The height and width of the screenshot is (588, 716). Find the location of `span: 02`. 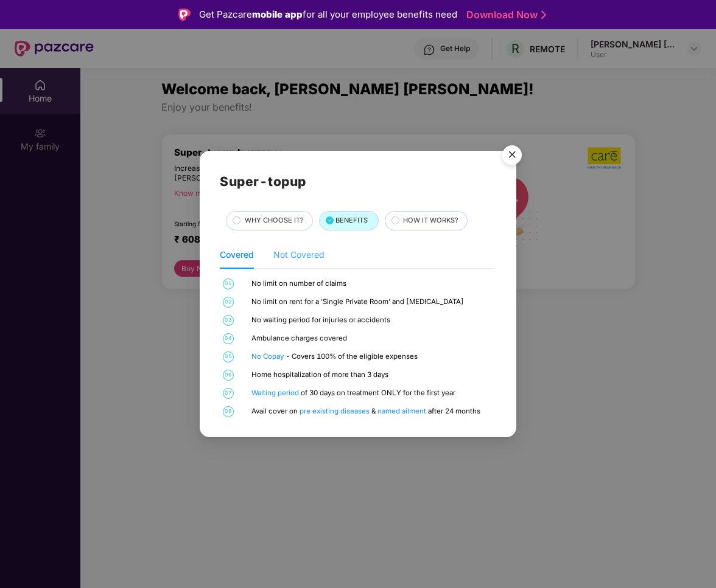

span: 02 is located at coordinates (229, 303).